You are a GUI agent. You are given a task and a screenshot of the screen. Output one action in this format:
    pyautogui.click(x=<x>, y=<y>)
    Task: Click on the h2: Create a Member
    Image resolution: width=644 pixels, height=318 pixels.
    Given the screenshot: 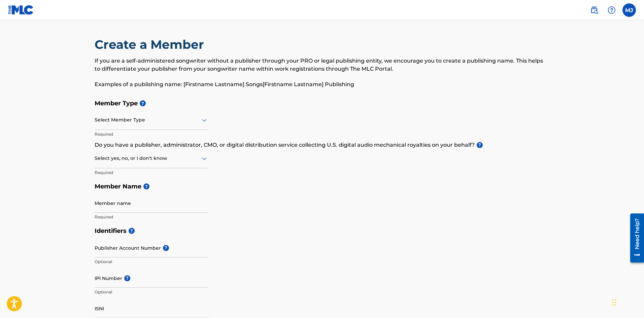 What is the action you would take?
    pyautogui.click(x=151, y=44)
    